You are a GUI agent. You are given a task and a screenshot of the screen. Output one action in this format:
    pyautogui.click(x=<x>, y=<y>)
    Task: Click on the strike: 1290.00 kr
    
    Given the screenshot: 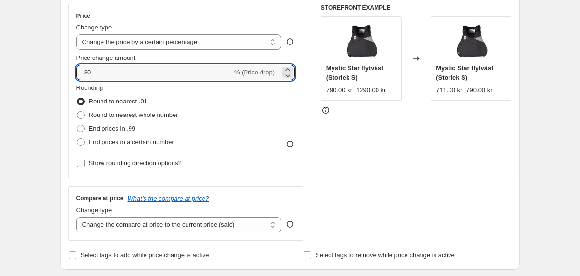 What is the action you would take?
    pyautogui.click(x=371, y=90)
    